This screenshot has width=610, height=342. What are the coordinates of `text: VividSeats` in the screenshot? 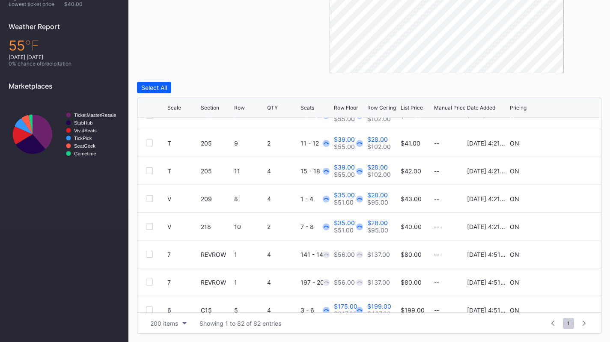 It's located at (85, 131).